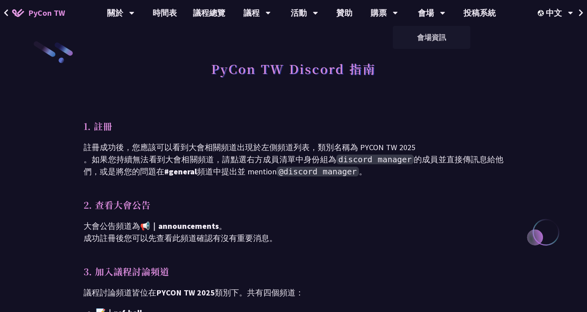 This screenshot has width=587, height=312. I want to click on a: PyCon TW, so click(38, 13).